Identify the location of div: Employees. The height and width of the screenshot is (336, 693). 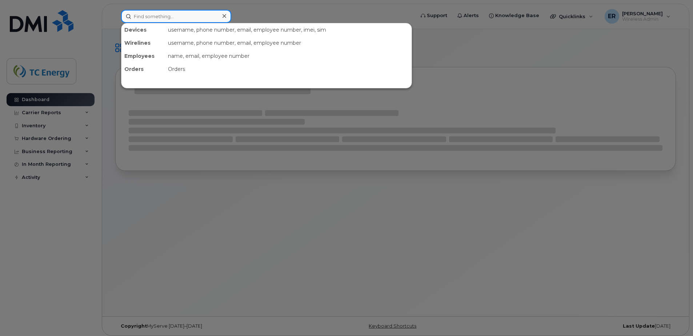
(143, 56).